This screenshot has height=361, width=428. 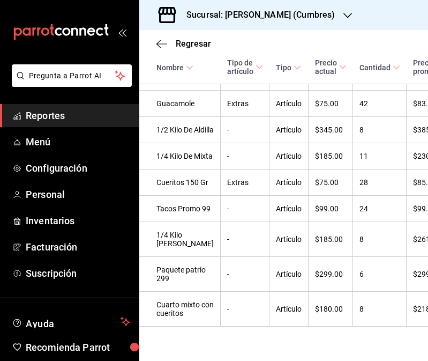 What do you see at coordinates (71, 322) in the screenshot?
I see `span: Ayuda` at bounding box center [71, 322].